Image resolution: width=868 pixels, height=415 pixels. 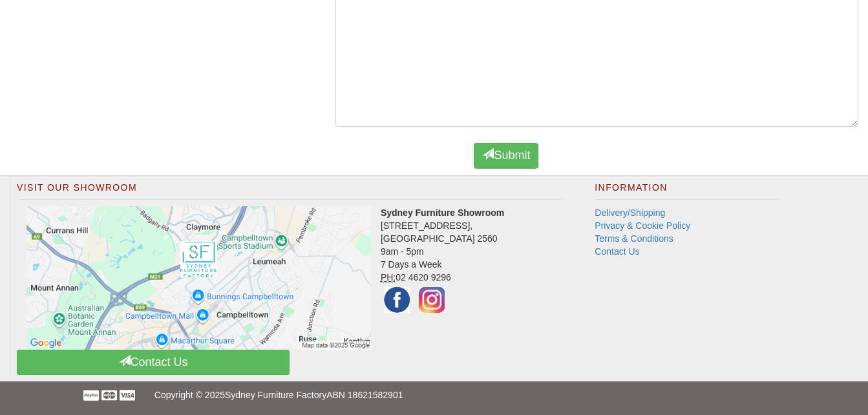 What do you see at coordinates (289, 192) in the screenshot?
I see `h2: Visit Our Showroom` at bounding box center [289, 192].